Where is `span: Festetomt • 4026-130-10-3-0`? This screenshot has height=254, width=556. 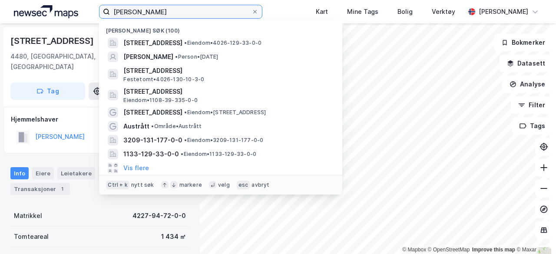 span: Festetomt • 4026-130-10-3-0 is located at coordinates (164, 80).